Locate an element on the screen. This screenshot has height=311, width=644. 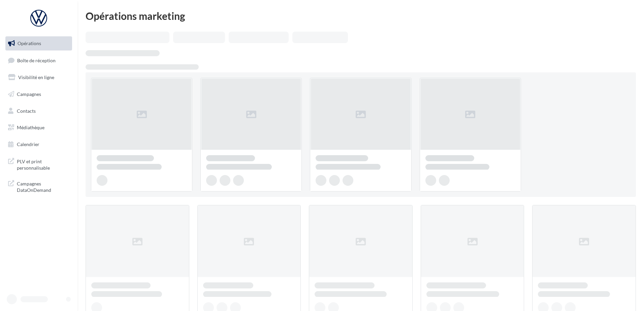
a: Opérations is located at coordinates (39, 44).